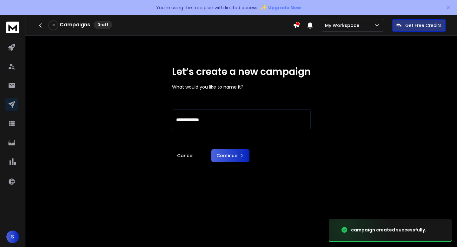 This screenshot has height=247, width=457. Describe the element at coordinates (241, 87) in the screenshot. I see `p: What would you like to name it?` at that location.